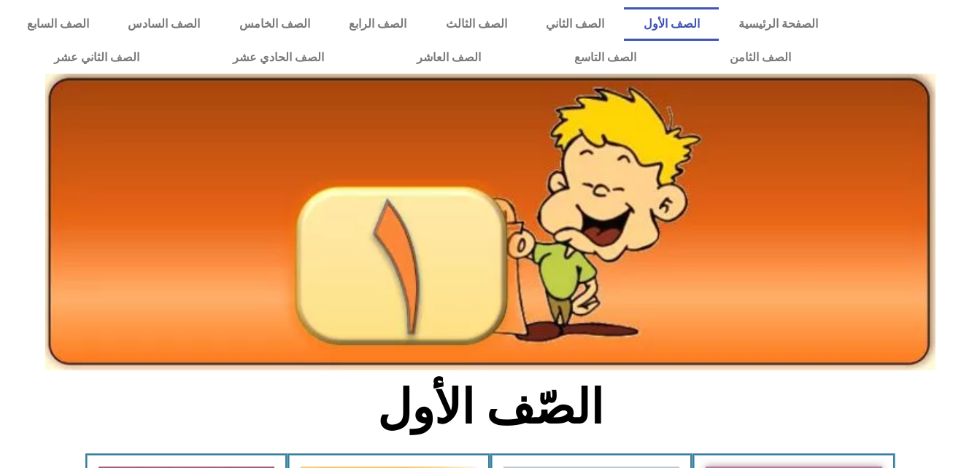  Describe the element at coordinates (489, 407) in the screenshot. I see `h2: الصّف الأول` at that location.